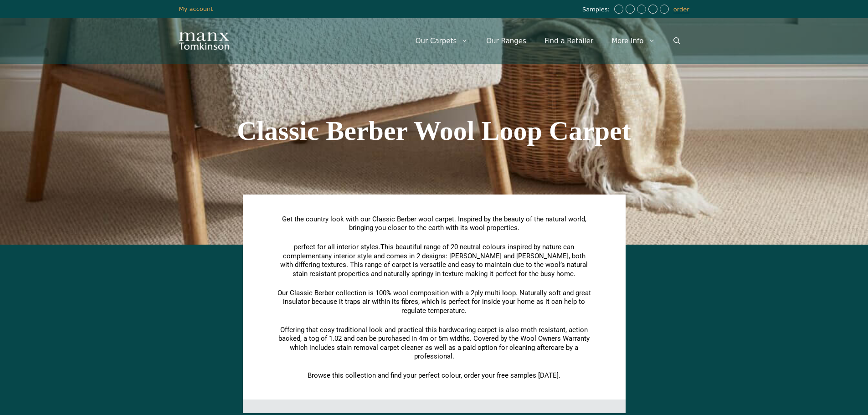 Image resolution: width=868 pixels, height=415 pixels. What do you see at coordinates (633, 41) in the screenshot?
I see `a: More Info` at bounding box center [633, 41].